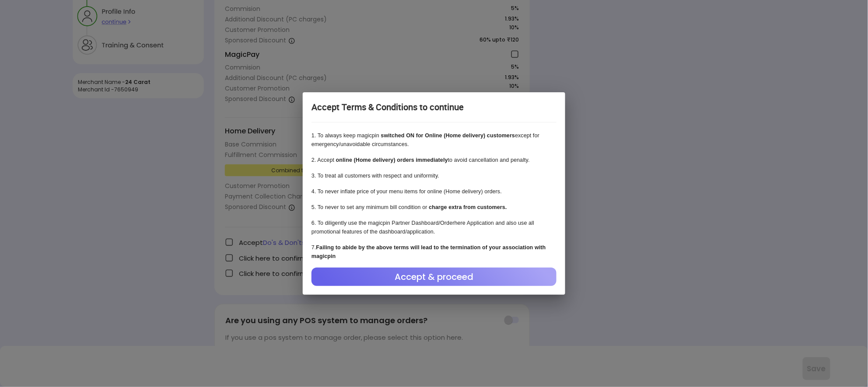  Describe the element at coordinates (434, 278) in the screenshot. I see `div: Accept & proceed` at that location.